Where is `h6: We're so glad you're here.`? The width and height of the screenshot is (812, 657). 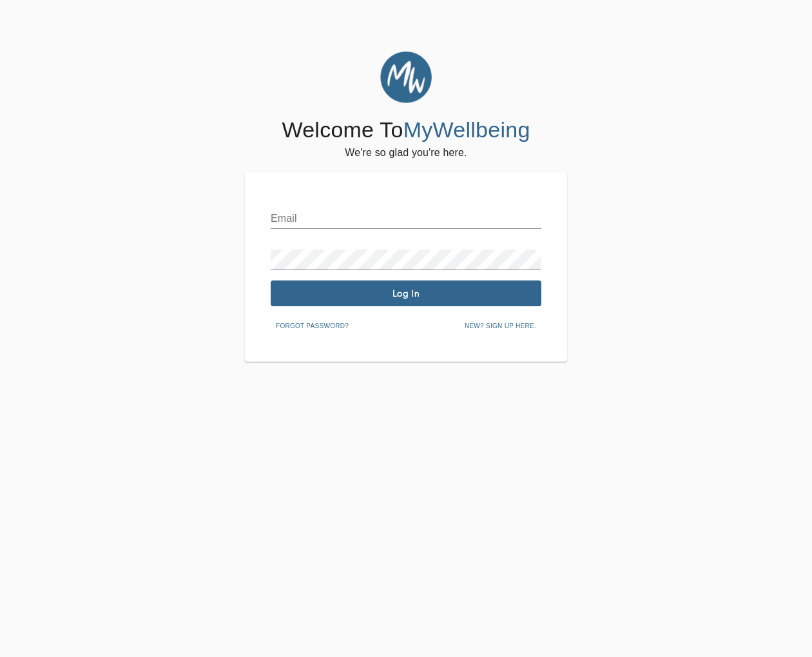 h6: We're so glad you're here. is located at coordinates (405, 153).